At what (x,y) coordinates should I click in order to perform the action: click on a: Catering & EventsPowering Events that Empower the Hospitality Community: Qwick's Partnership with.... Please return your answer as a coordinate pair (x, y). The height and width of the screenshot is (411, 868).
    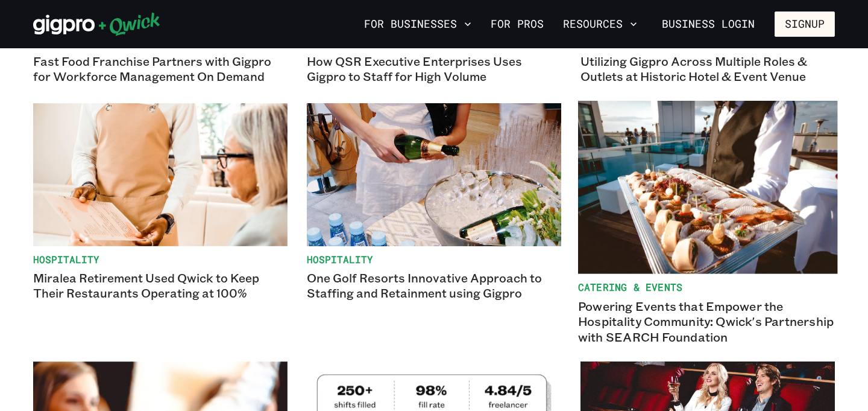
    Looking at the image, I should click on (709, 222).